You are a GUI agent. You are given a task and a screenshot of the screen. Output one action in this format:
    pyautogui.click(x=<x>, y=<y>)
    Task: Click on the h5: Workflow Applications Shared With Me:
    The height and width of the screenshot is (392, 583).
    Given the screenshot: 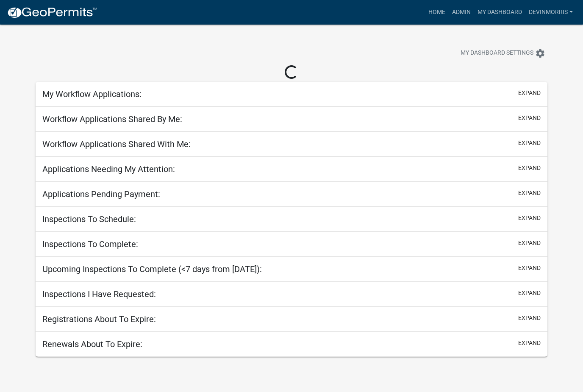 What is the action you would take?
    pyautogui.click(x=117, y=144)
    